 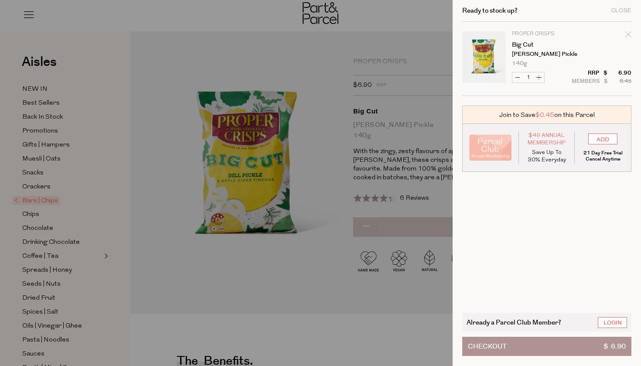 I want to click on span: $49 Annual Membership, so click(x=547, y=139).